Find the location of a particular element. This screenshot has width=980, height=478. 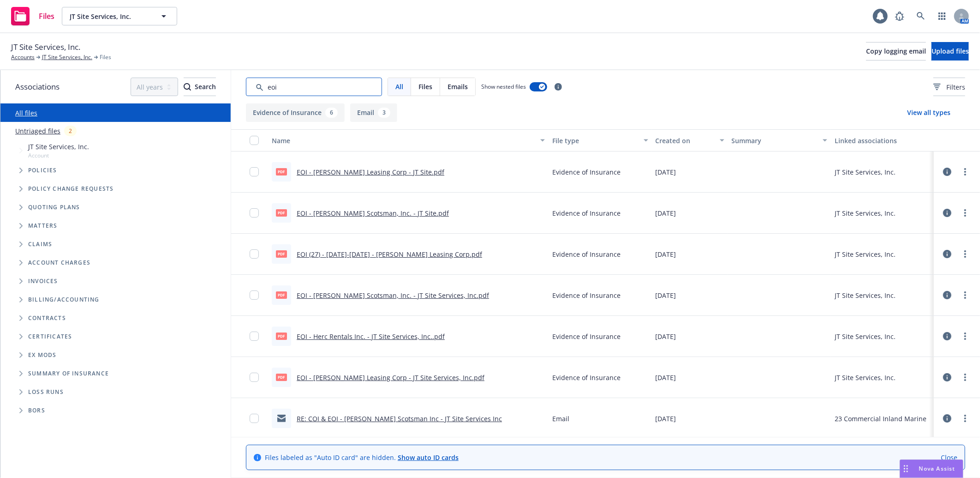

a: JT Site Services, Inc. is located at coordinates (67, 57).